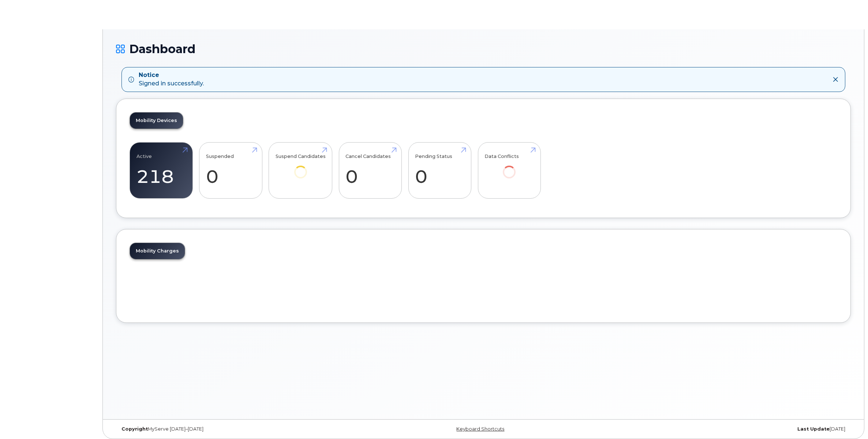 The width and height of the screenshot is (868, 439). What do you see at coordinates (171, 79) in the screenshot?
I see `div: Signed in successfully.` at bounding box center [171, 79].